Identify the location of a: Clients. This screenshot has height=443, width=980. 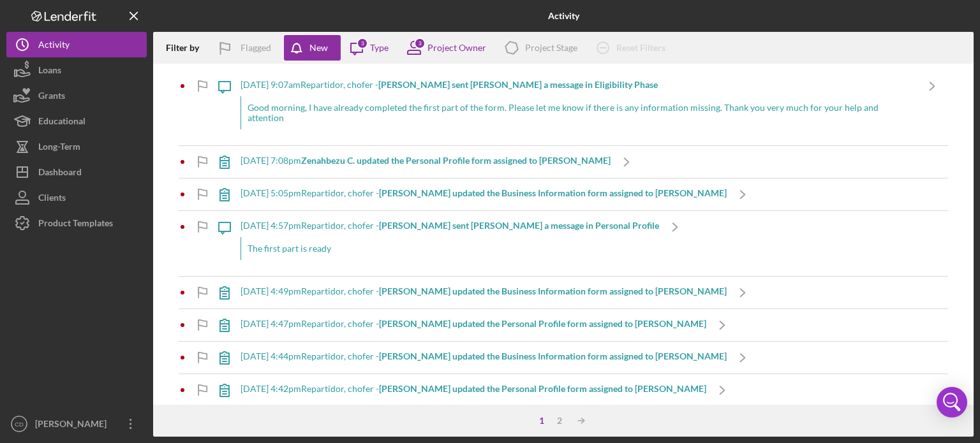
(77, 198).